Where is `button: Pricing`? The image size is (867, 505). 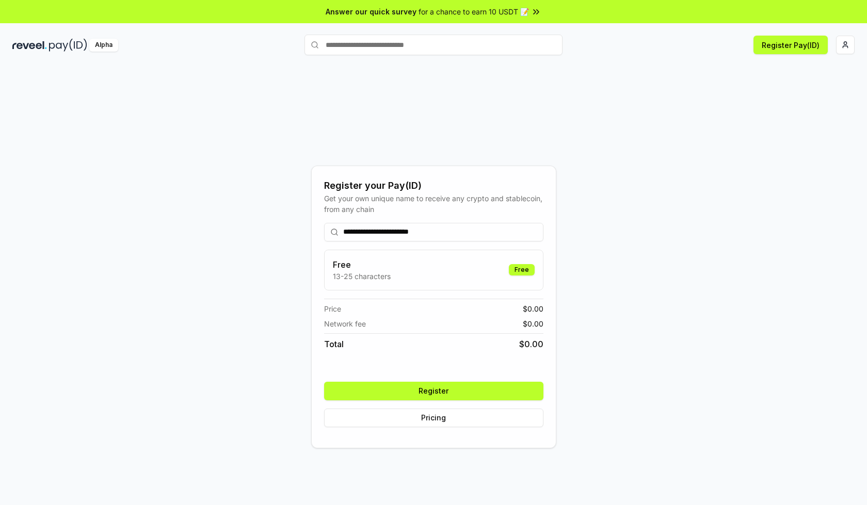 button: Pricing is located at coordinates (433, 418).